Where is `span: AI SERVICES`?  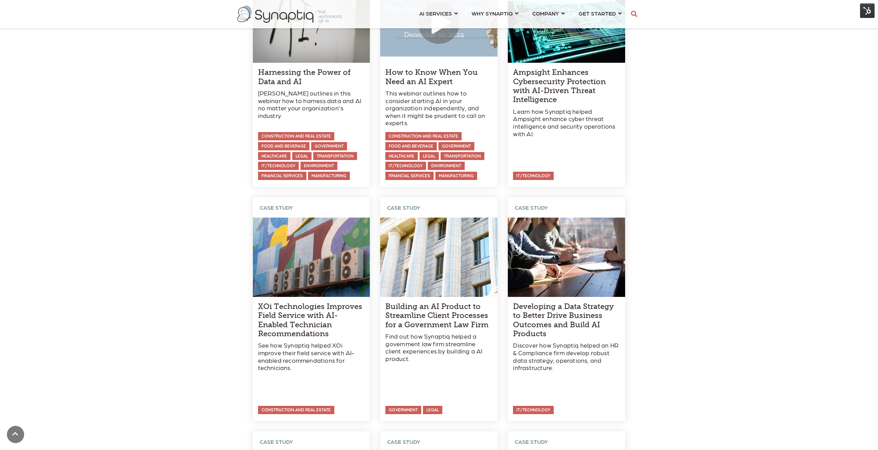
span: AI SERVICES is located at coordinates (435, 13).